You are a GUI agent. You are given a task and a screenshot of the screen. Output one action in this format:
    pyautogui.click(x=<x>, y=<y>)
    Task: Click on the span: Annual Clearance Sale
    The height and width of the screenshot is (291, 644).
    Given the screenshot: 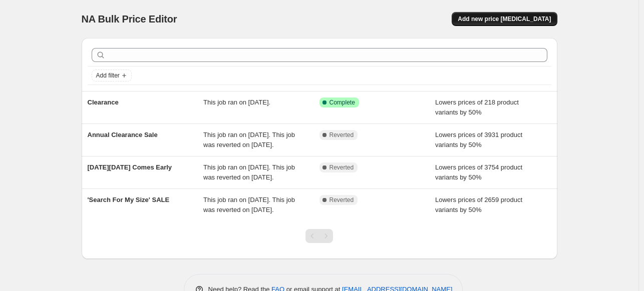 What is the action you would take?
    pyautogui.click(x=123, y=134)
    